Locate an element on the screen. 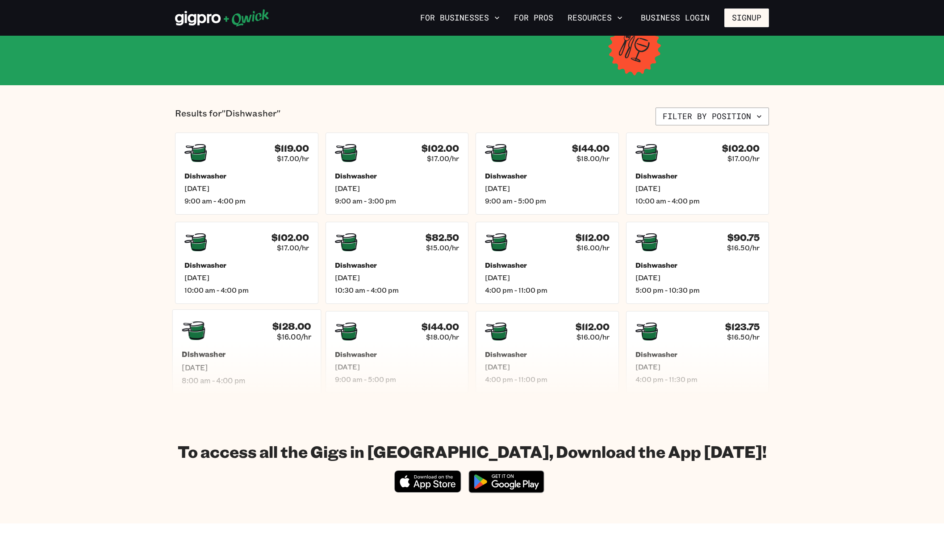  p: Results for "Dishwasher" is located at coordinates (228, 116).